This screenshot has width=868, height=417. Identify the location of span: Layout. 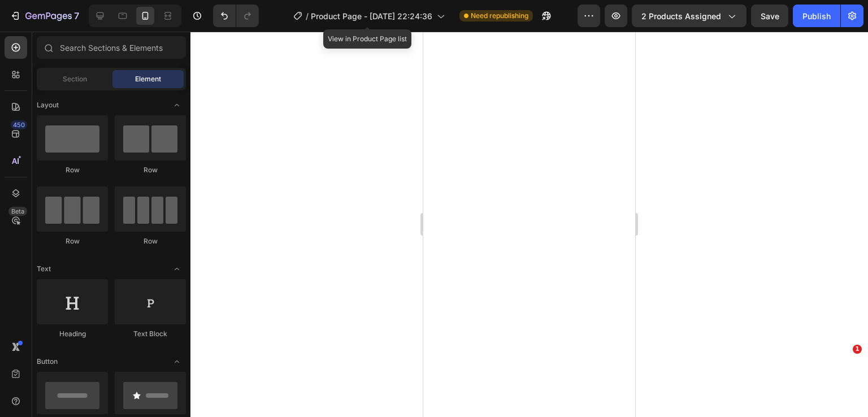
(47, 105).